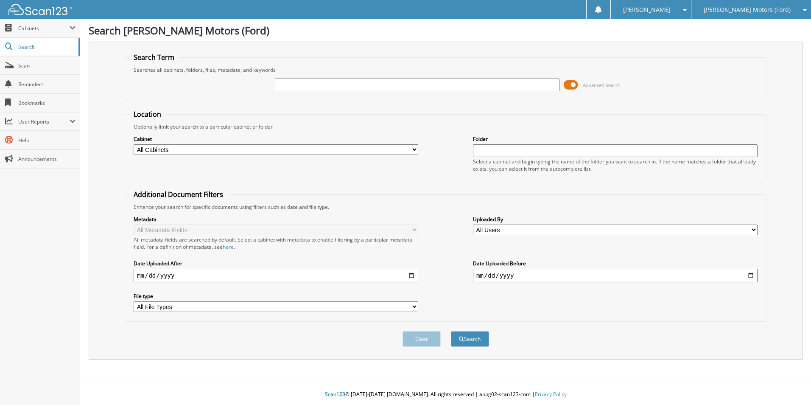 The image size is (811, 405). What do you see at coordinates (276, 263) in the screenshot?
I see `label: Date Uploaded After` at bounding box center [276, 263].